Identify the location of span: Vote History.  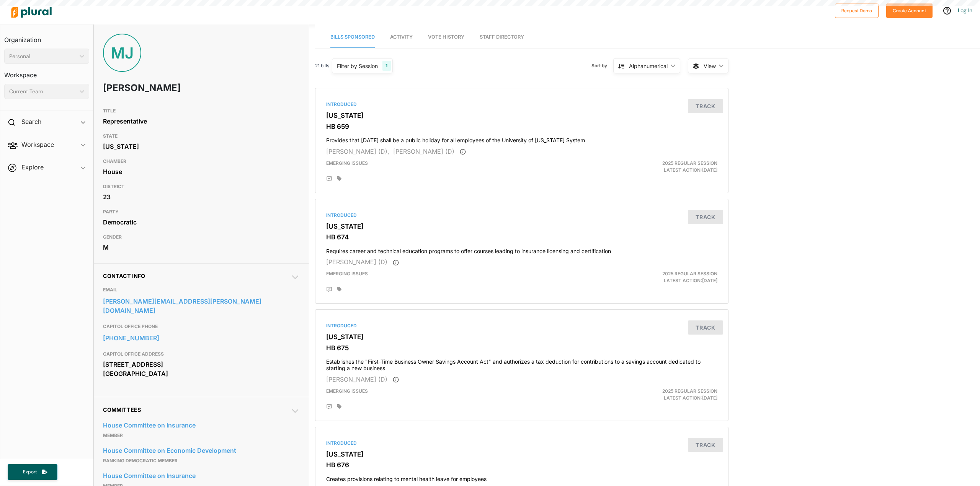
(446, 37).